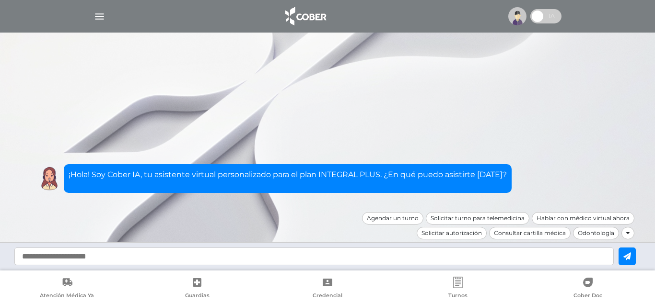 The image size is (655, 303). What do you see at coordinates (588, 289) in the screenshot?
I see `a: Cober Doc` at bounding box center [588, 289].